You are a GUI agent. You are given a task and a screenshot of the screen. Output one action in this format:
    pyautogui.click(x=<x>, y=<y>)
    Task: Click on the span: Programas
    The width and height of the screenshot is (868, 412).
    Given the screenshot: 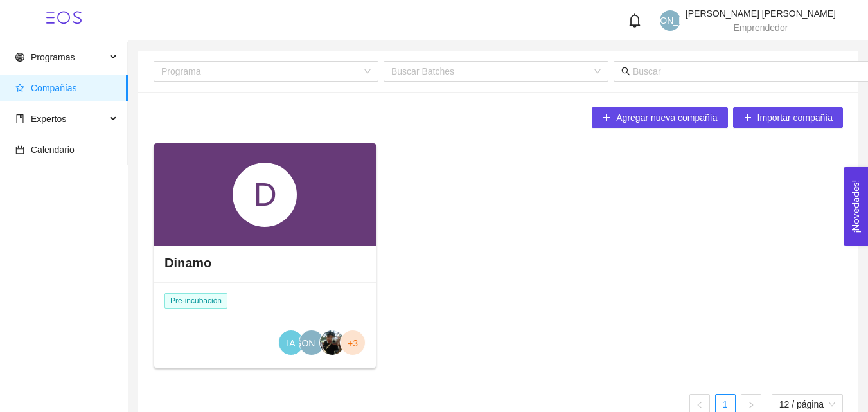 What is the action you would take?
    pyautogui.click(x=53, y=57)
    